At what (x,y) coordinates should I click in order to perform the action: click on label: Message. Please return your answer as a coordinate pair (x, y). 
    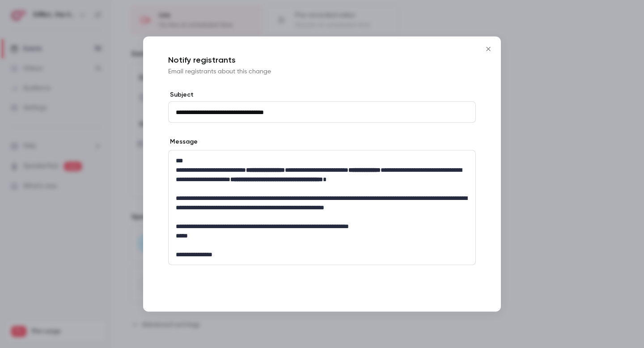
    Looking at the image, I should click on (183, 142).